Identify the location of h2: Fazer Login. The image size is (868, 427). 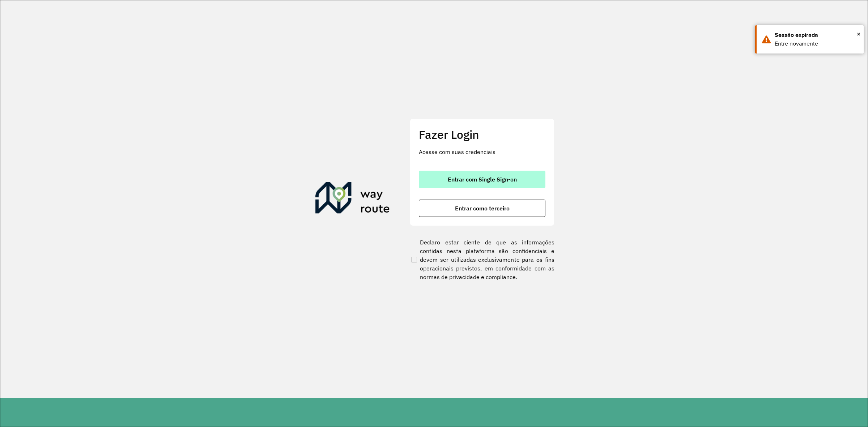
(482, 135).